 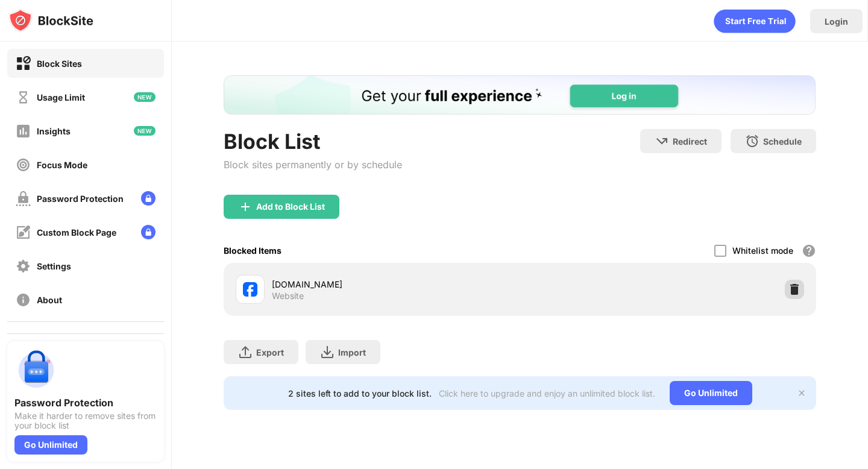 I want to click on img: insights-off.svg, so click(x=23, y=131).